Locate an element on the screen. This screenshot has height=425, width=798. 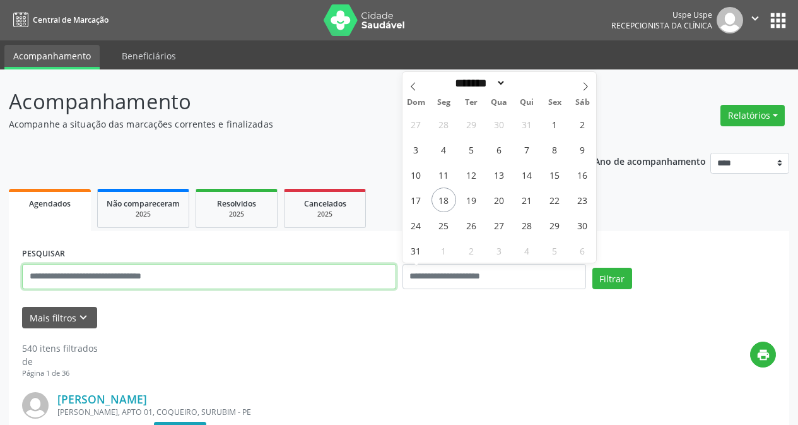
label: PESQUISAR is located at coordinates (44, 254).